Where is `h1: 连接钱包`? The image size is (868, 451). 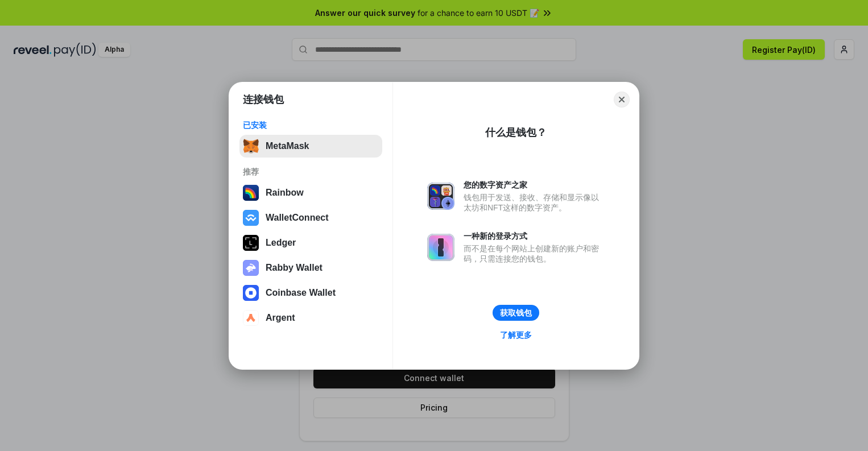
h1: 连接钱包 is located at coordinates (264, 100).